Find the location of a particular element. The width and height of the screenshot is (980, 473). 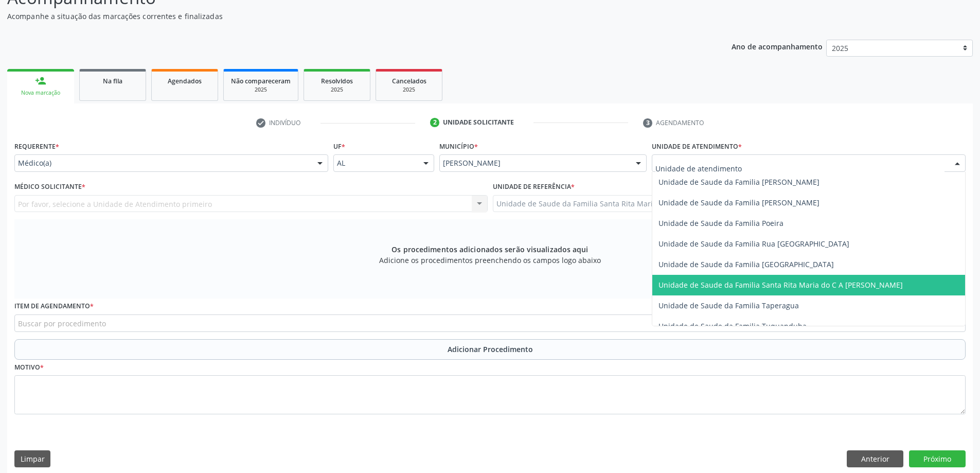

span: Os procedimentos adicionados serão visualizados aqui is located at coordinates (490, 249).